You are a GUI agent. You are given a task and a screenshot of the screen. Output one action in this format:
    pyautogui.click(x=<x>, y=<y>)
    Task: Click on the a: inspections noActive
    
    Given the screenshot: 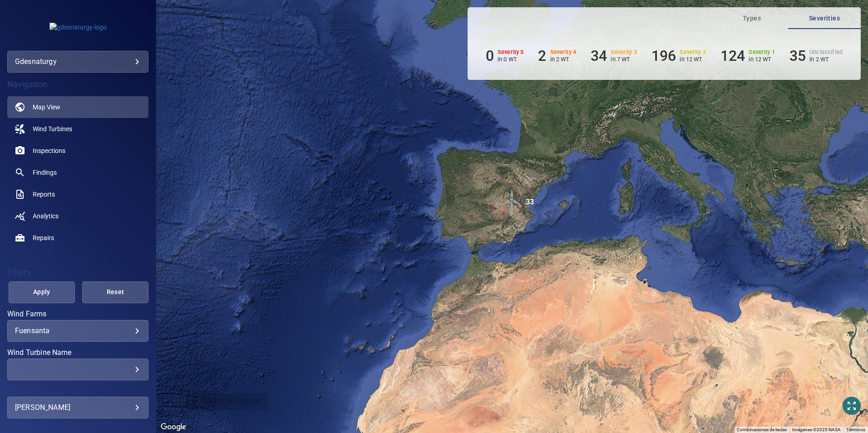 What is the action you would take?
    pyautogui.click(x=78, y=151)
    